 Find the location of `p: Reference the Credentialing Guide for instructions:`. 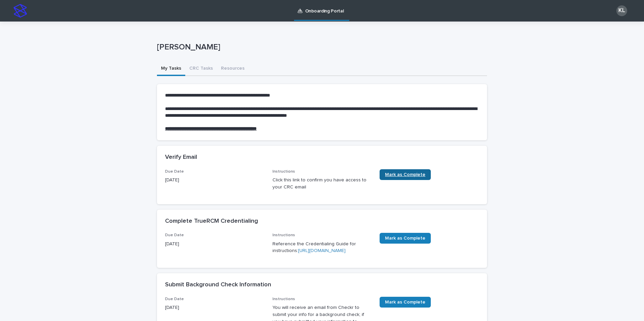

p: Reference the Credentialing Guide for instructions: is located at coordinates (322, 248).